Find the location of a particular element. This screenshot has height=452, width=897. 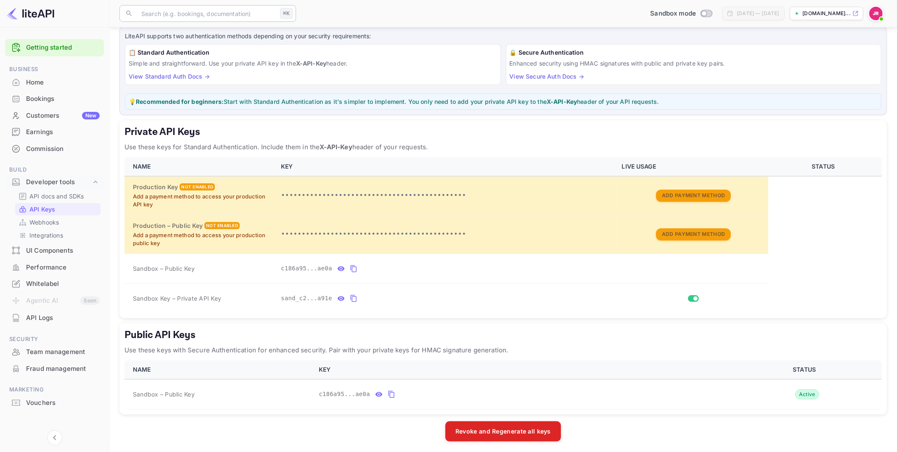

p: Add a payment method to access your production public key is located at coordinates (202, 239).